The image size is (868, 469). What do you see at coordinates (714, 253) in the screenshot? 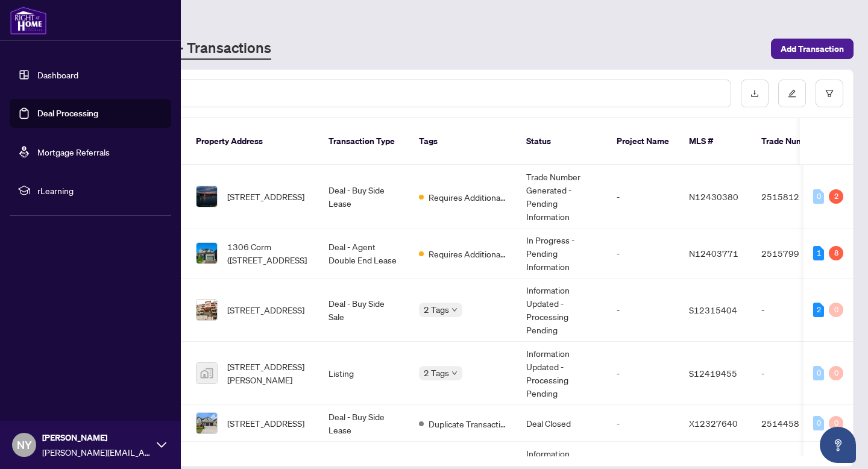
I see `span: N12403771` at bounding box center [714, 253].